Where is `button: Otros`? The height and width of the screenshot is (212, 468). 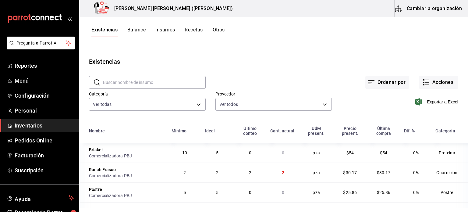
button: Otros is located at coordinates (219, 32).